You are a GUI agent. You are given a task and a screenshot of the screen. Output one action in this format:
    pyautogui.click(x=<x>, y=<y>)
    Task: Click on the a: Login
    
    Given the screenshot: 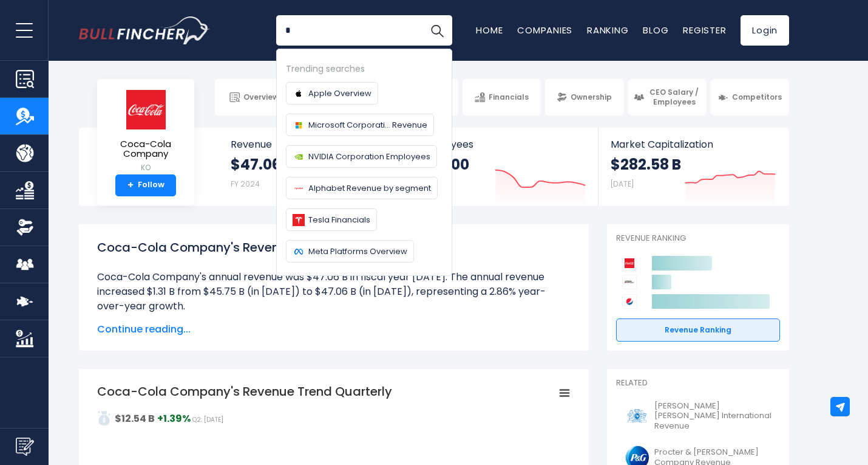 What is the action you would take?
    pyautogui.click(x=765, y=31)
    